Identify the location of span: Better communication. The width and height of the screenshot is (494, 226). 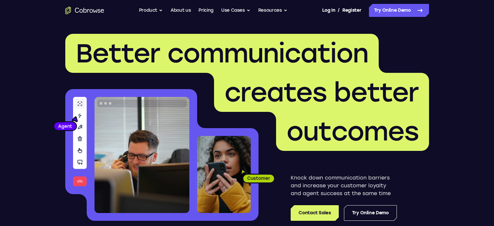
(222, 53).